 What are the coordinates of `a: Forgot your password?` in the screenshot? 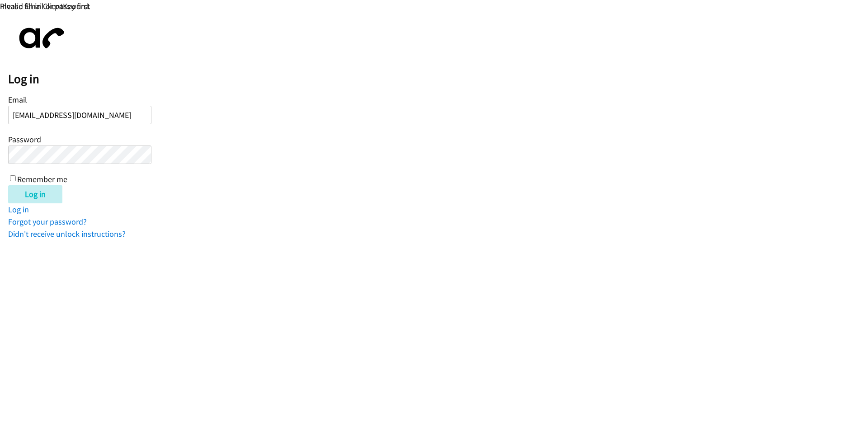 It's located at (48, 221).